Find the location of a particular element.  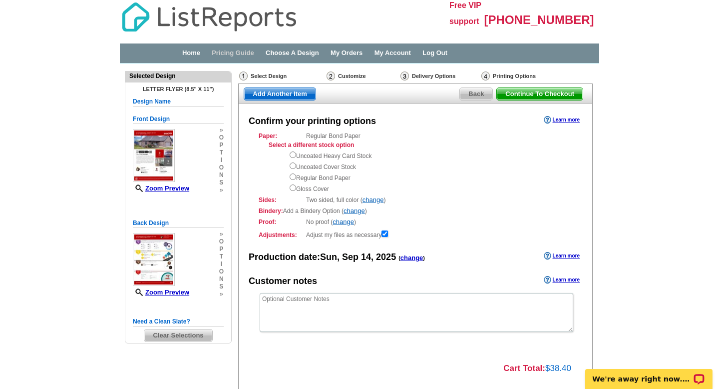

div: No proof ( ) is located at coordinates (416, 222).